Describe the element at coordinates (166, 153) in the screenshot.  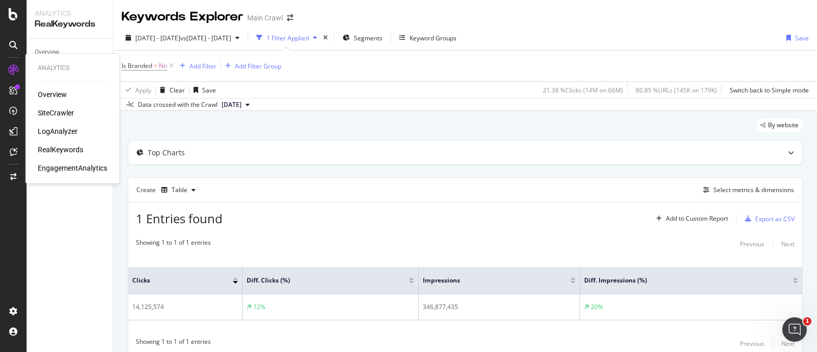
I see `div: Top Charts` at that location.